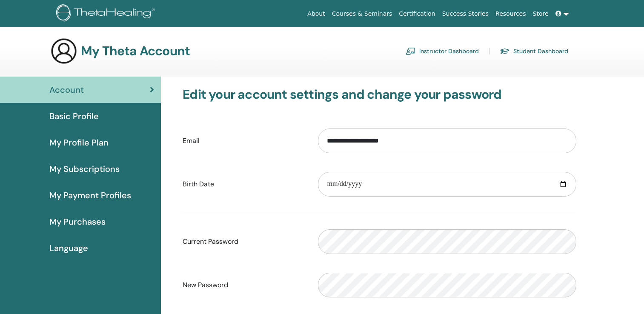  I want to click on img: generic-user-icon.jpg, so click(64, 51).